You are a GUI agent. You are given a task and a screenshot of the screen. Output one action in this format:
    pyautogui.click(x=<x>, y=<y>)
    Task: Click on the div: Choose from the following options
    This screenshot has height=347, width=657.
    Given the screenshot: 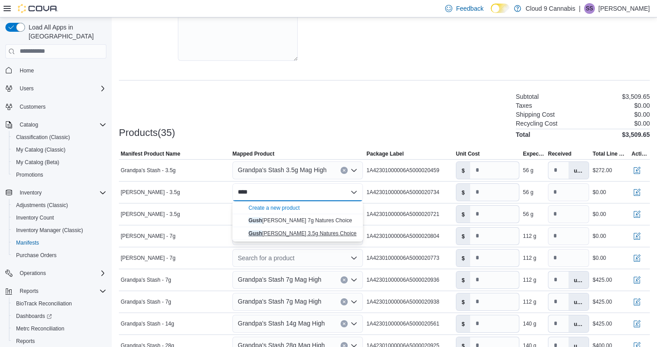 What is the action you would take?
    pyautogui.click(x=298, y=220)
    